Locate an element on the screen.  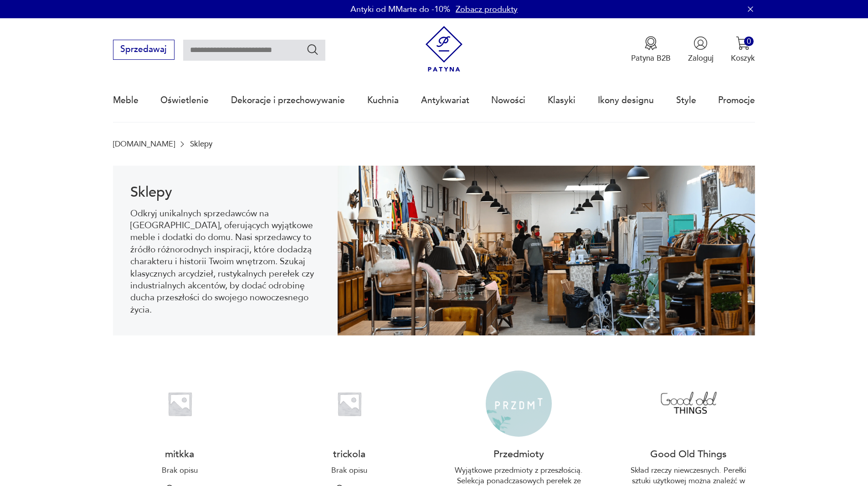
button: Patyna B2B is located at coordinates (651, 50).